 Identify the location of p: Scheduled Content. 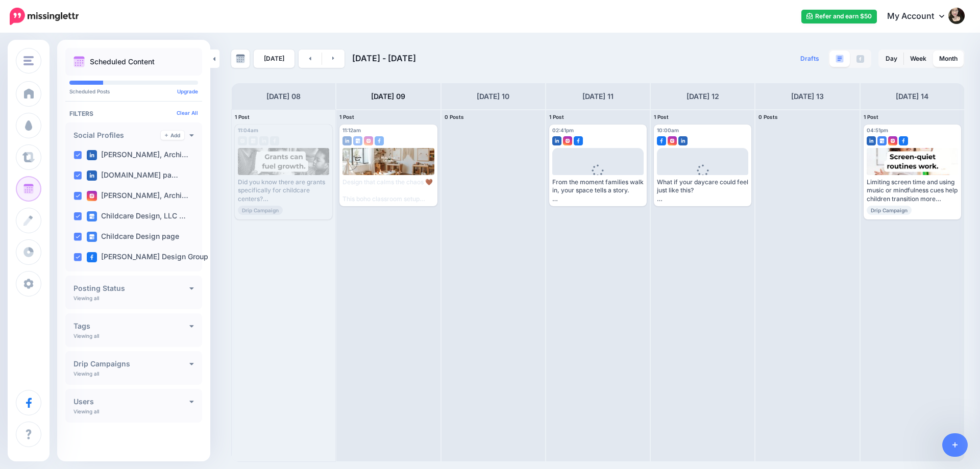
(122, 62).